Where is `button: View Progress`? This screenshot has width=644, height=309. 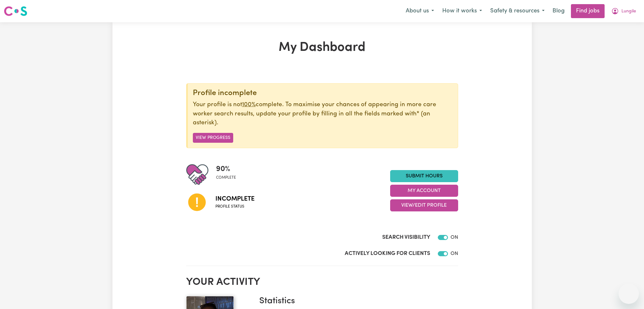
button: View Progress is located at coordinates (213, 138).